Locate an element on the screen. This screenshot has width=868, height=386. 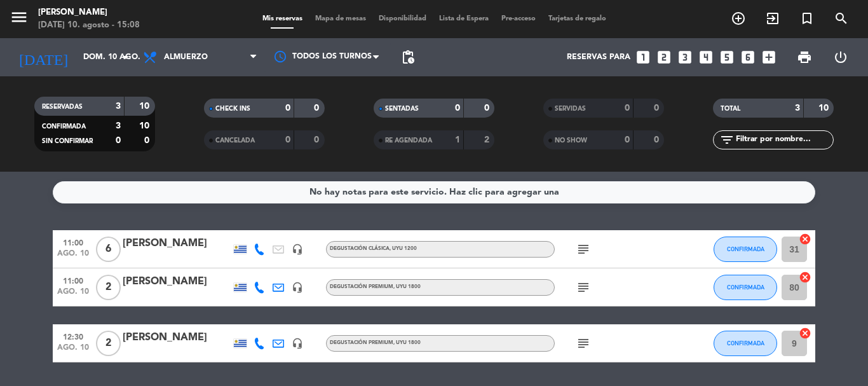
i: looks_6 is located at coordinates (748, 57).